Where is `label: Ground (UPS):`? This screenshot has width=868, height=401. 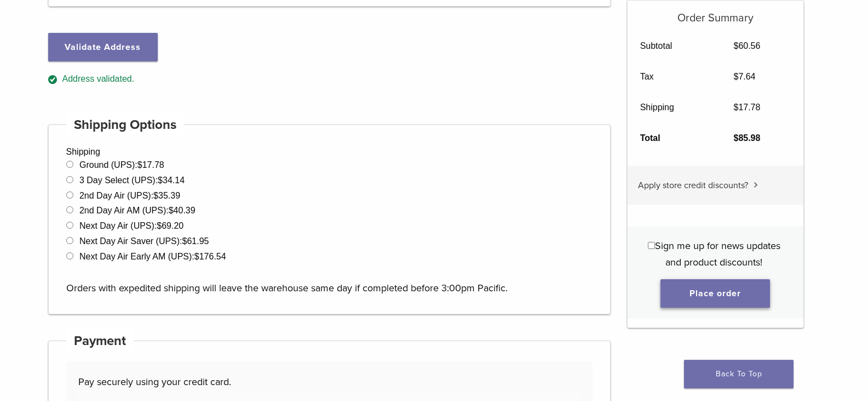 label: Ground (UPS): is located at coordinates (121, 165).